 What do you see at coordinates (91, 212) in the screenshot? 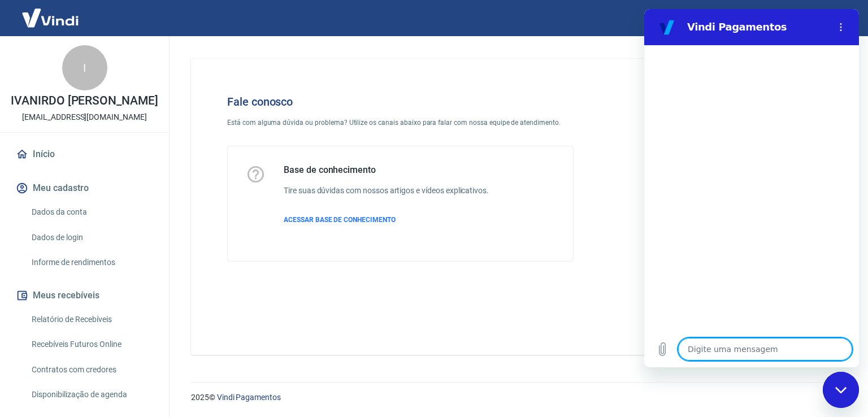
I see `a: Dados da conta` at bounding box center [91, 212].